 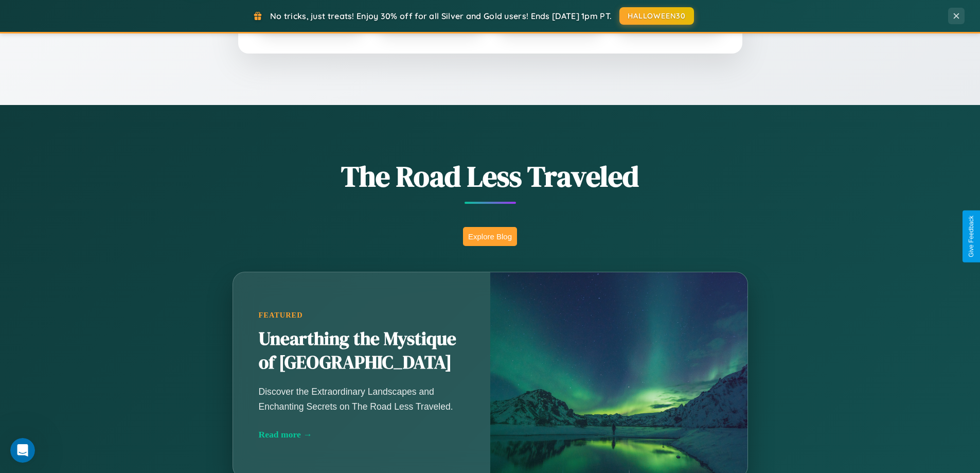 What do you see at coordinates (362, 315) in the screenshot?
I see `div: Featured` at bounding box center [362, 315].